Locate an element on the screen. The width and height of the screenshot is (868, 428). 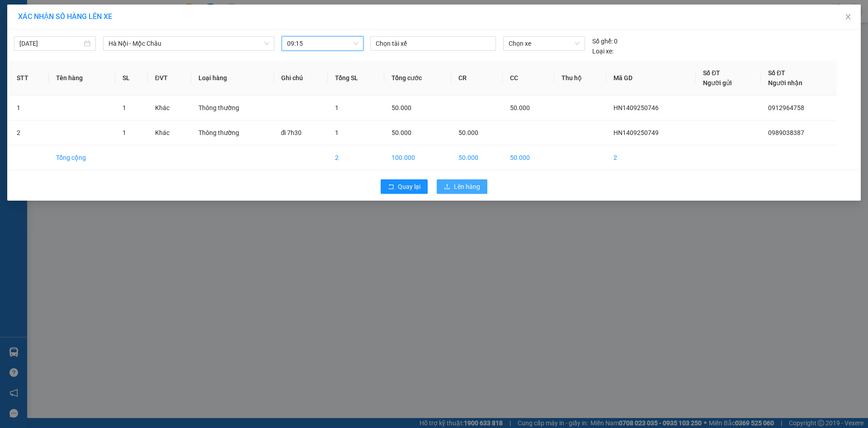
th: Tên hàng is located at coordinates (82, 78).